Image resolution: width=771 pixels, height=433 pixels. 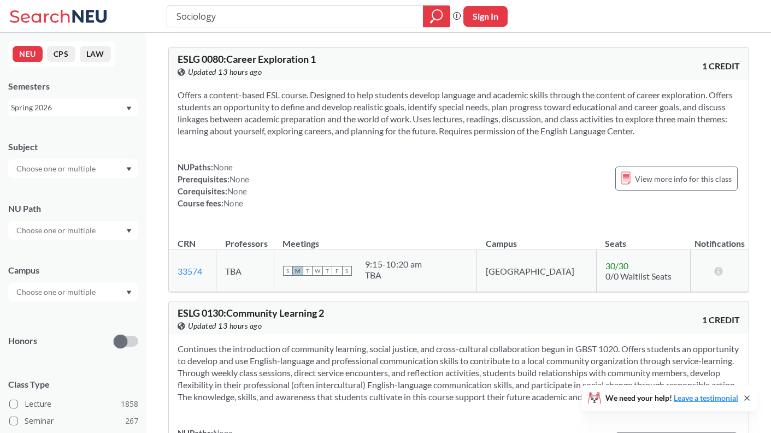 I want to click on span: ESLG 0080 : Career Exploration 1, so click(x=246, y=59).